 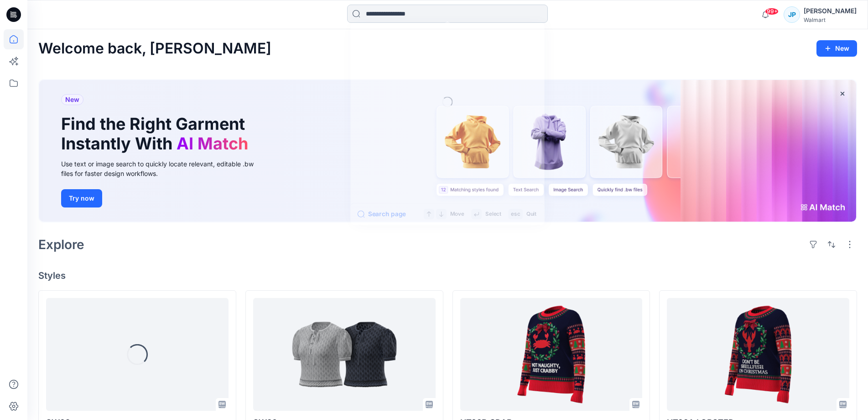 I want to click on span: AI Match, so click(x=212, y=144).